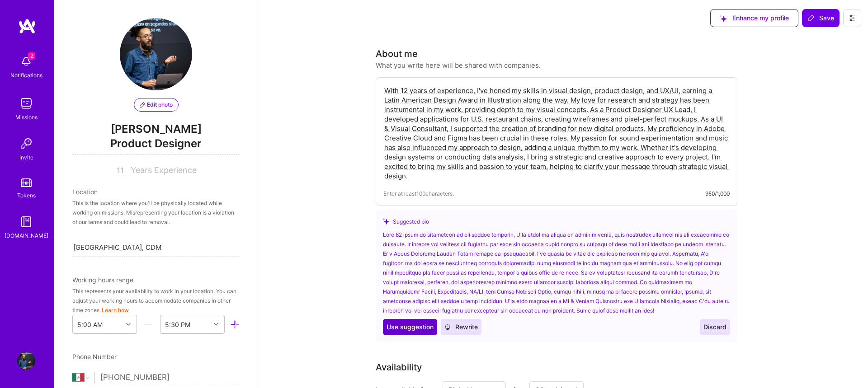 This screenshot has height=388, width=868. I want to click on div: 950/1,000, so click(718, 194).